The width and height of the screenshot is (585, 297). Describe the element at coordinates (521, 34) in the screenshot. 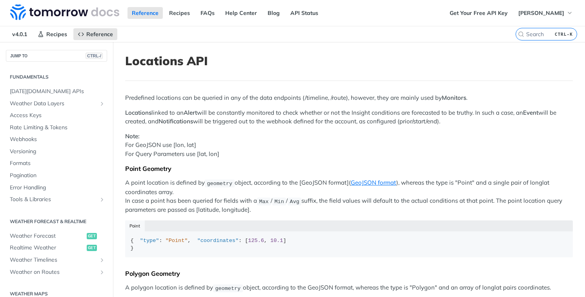

I see `svg: Search` at that location.